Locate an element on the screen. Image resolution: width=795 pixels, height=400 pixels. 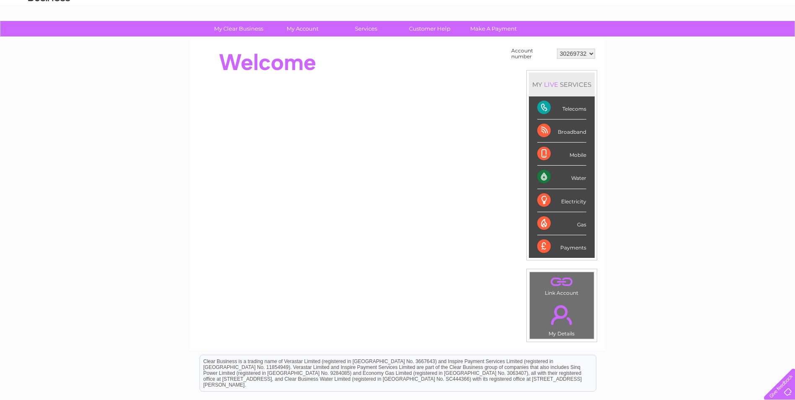
a: Water is located at coordinates (655, 39).